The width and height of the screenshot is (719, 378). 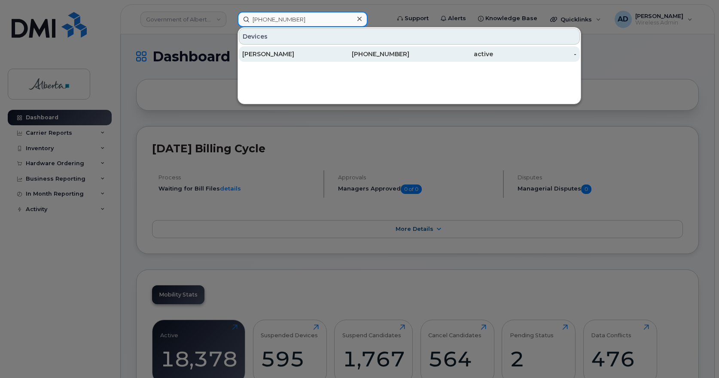 I want to click on div: Devices, so click(x=409, y=37).